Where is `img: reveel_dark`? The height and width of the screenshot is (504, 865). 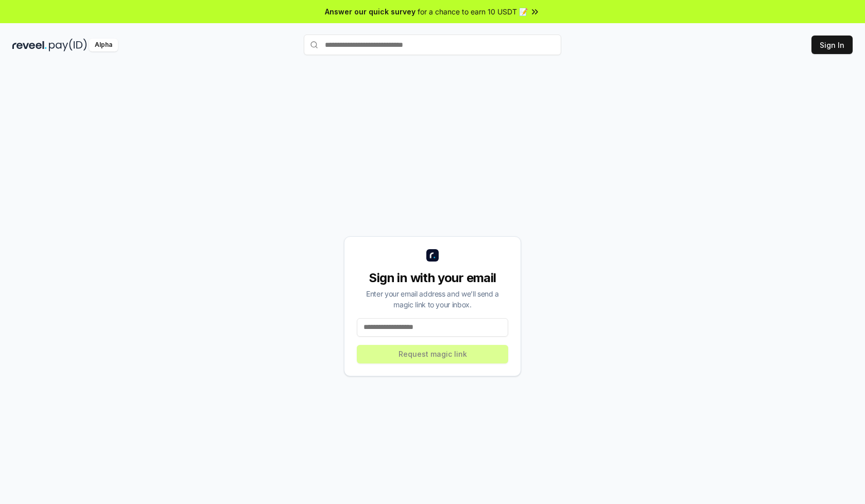 img: reveel_dark is located at coordinates (30, 45).